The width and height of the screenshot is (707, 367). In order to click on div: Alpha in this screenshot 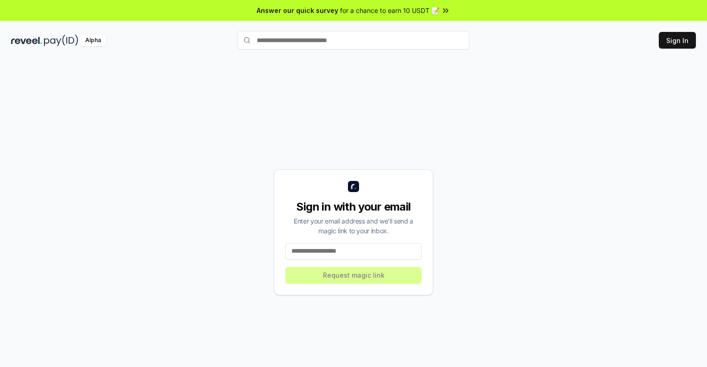, I will do `click(93, 40)`.